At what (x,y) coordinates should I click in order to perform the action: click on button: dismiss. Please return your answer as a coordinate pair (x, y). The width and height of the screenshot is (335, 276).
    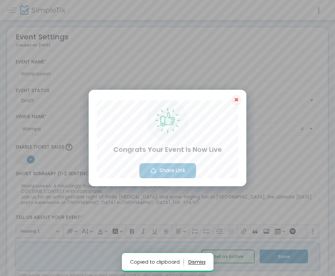
    Looking at the image, I should click on (197, 262).